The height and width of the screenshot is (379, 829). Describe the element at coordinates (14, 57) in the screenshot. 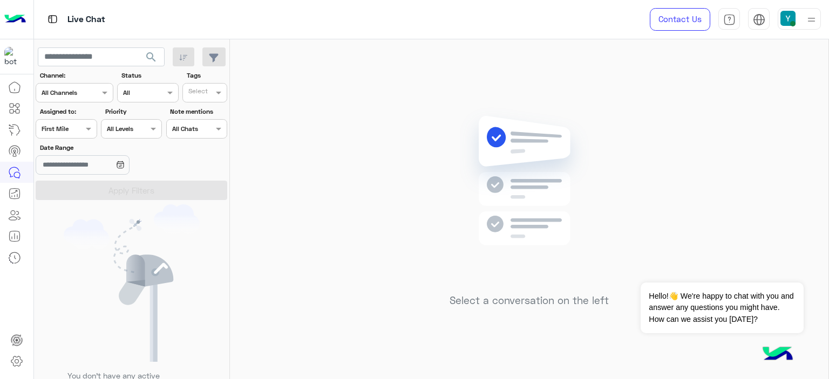

I see `img: 317874714732967` at that location.